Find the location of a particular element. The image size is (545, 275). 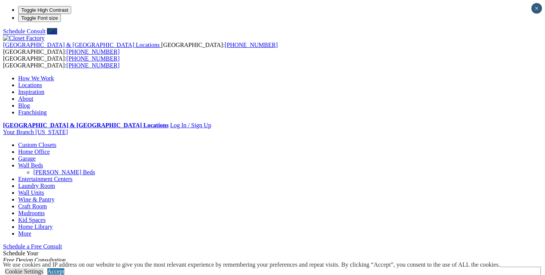

a: Entertainment Centers is located at coordinates (45, 179).